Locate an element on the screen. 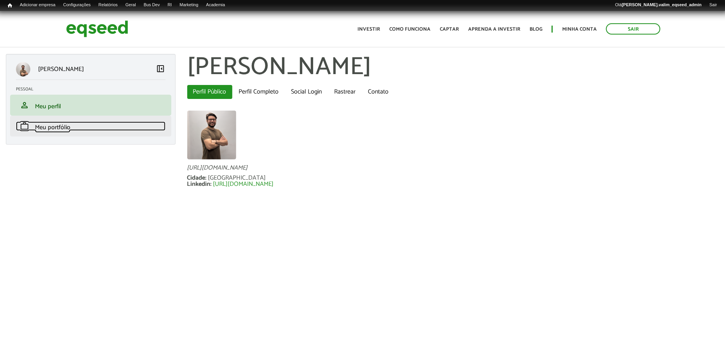  a: Configurações is located at coordinates (77, 5).